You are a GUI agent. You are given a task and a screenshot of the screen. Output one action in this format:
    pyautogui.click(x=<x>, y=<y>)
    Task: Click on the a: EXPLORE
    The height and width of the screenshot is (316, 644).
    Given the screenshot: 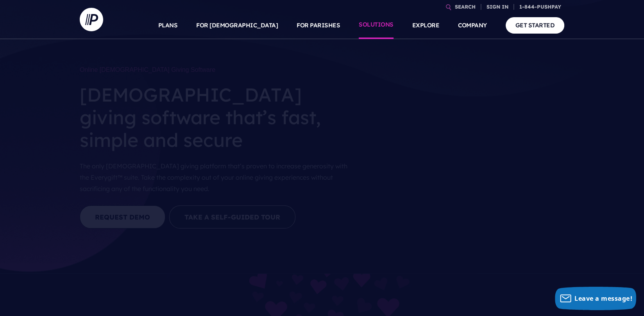 What is the action you would take?
    pyautogui.click(x=426, y=25)
    